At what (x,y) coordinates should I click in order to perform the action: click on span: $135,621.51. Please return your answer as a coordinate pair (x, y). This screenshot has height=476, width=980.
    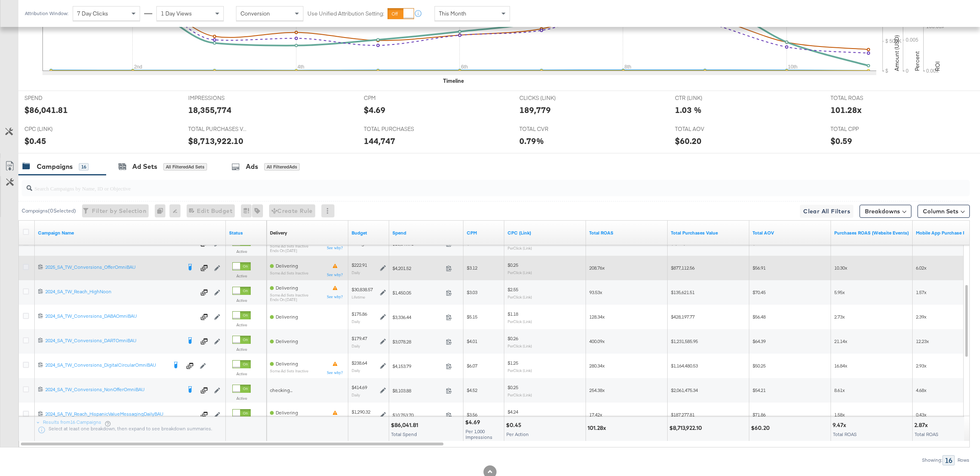
    Looking at the image, I should click on (683, 292).